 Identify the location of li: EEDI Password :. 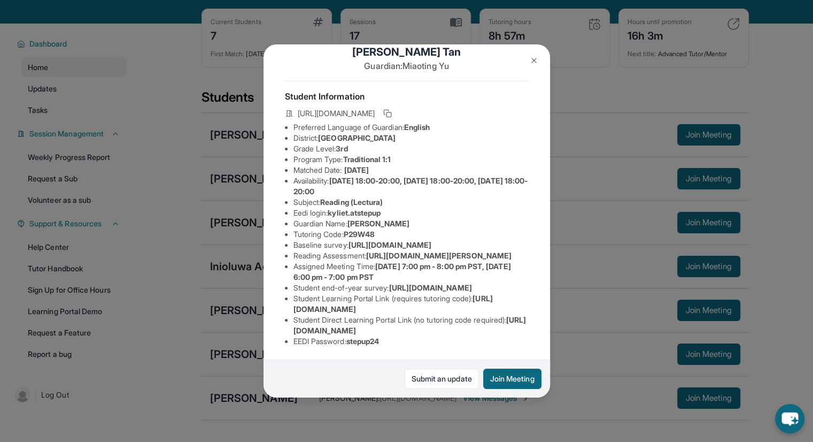
(411, 341).